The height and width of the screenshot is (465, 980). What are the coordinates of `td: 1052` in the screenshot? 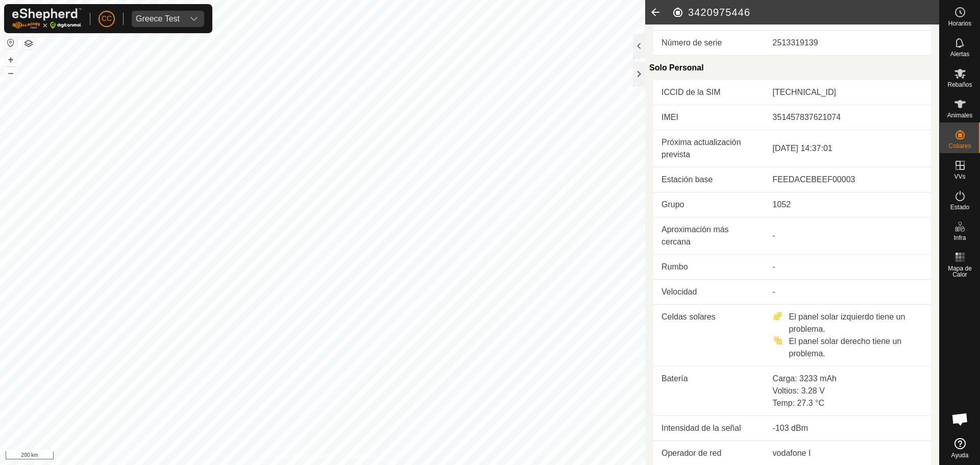 It's located at (848, 204).